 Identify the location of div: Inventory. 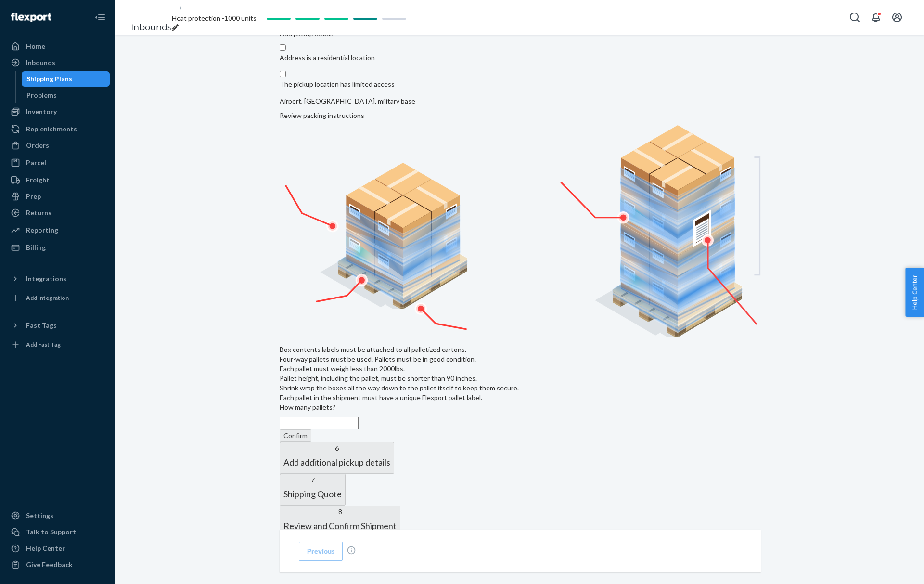
(41, 112).